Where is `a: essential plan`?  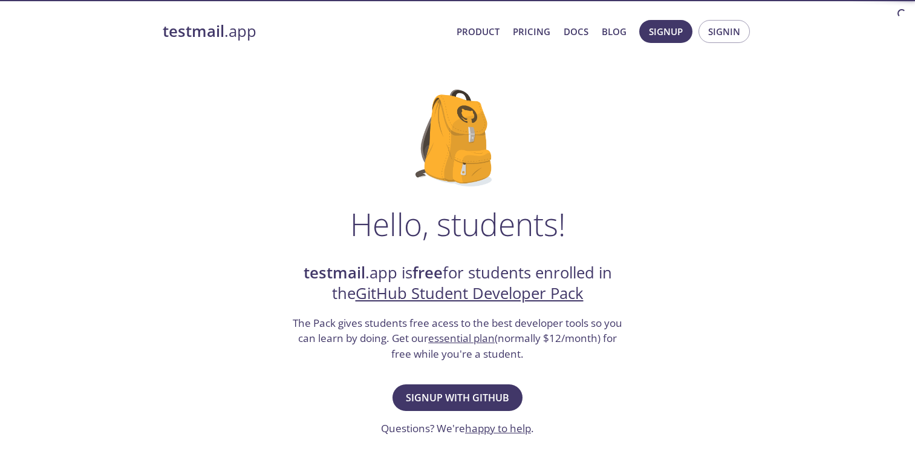 a: essential plan is located at coordinates (461, 337).